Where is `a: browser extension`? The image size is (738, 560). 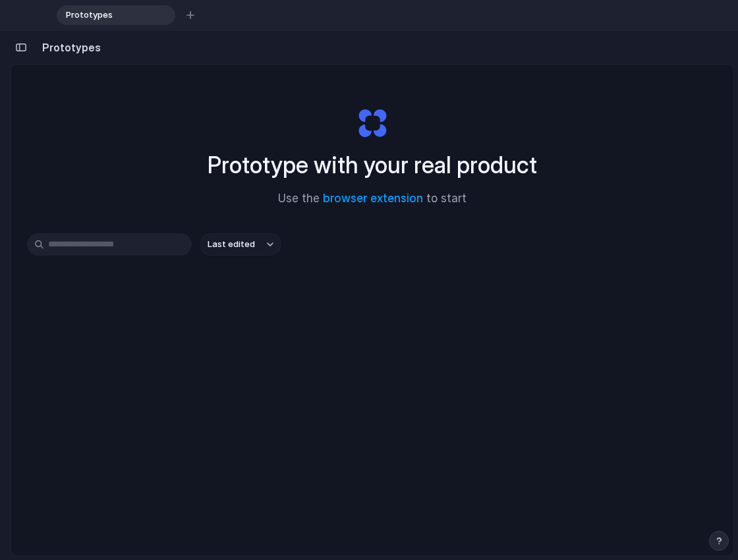
a: browser extension is located at coordinates (373, 198).